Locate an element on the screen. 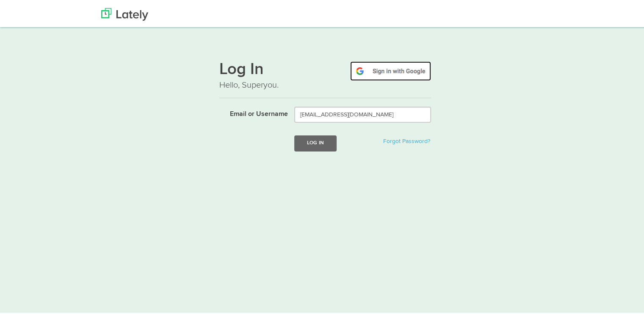 This screenshot has height=314, width=644. input: Email or Username is located at coordinates (362, 113).